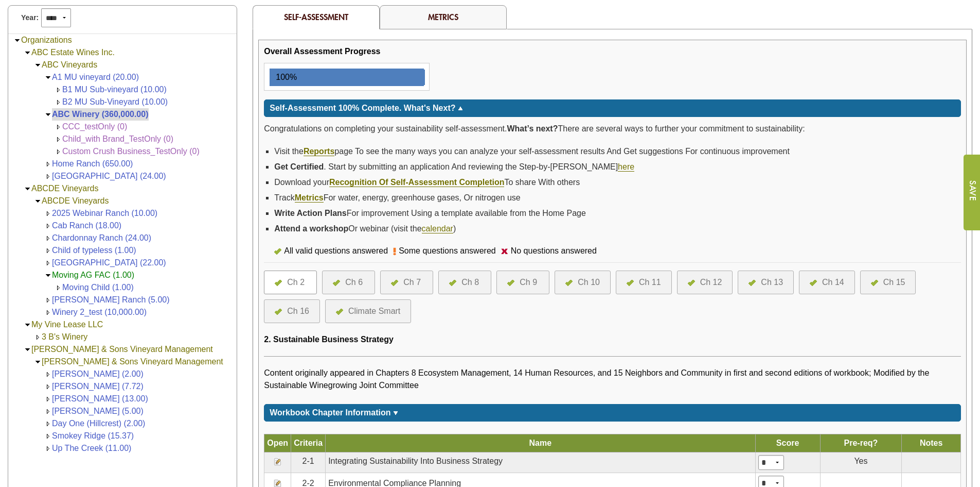 The height and width of the screenshot is (487, 980). I want to click on img: sort_arrow_up.gif, so click(461, 108).